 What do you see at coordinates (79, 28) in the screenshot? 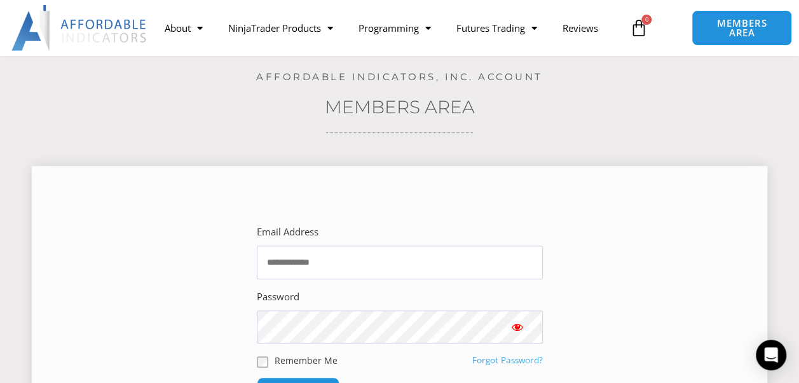
I see `img: LogoAI | Affordable Indicators – NinjaTrader` at bounding box center [79, 28].